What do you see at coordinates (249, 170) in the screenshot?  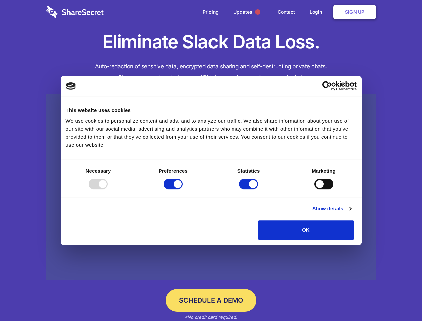 I see `strong: Statistics` at bounding box center [249, 170].